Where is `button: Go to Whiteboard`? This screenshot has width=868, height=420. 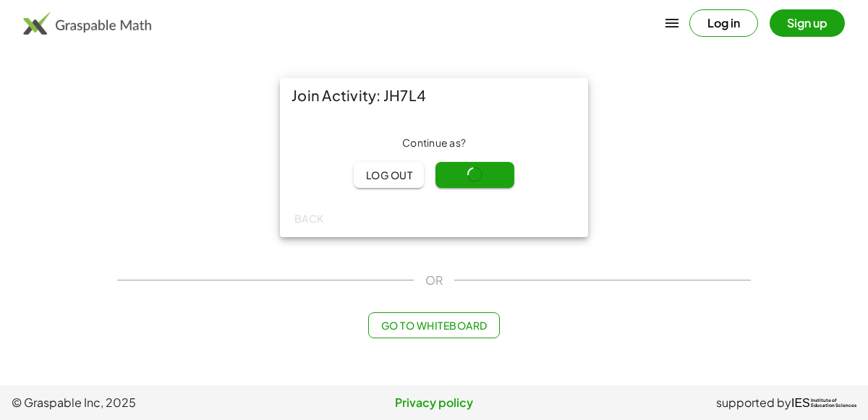 button: Go to Whiteboard is located at coordinates (433, 326).